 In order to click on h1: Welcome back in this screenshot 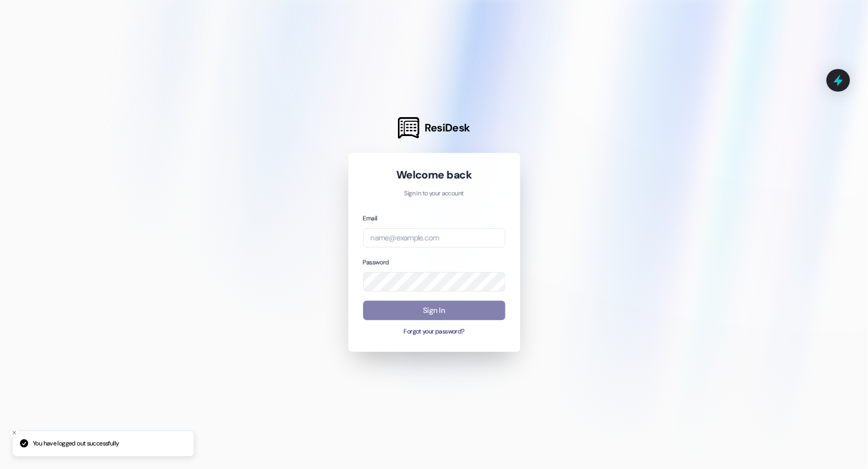, I will do `click(434, 175)`.